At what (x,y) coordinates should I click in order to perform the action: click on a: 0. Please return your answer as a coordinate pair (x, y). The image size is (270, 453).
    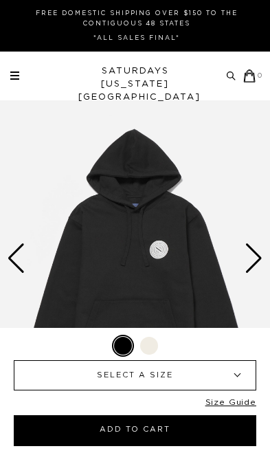
    Looking at the image, I should click on (253, 76).